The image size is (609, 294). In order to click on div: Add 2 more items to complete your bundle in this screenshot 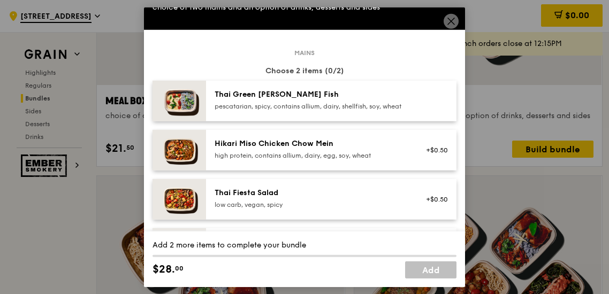, I will do `click(305, 245)`.